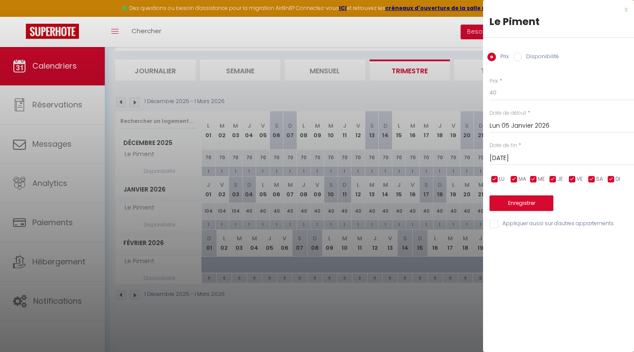 Image resolution: width=634 pixels, height=352 pixels. Describe the element at coordinates (503, 145) in the screenshot. I see `label: Date de fin` at that location.